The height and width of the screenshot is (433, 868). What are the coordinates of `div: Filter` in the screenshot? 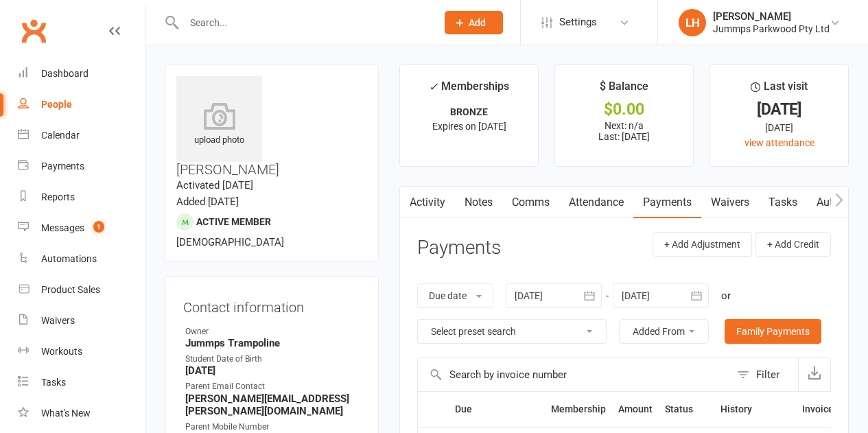 It's located at (768, 375).